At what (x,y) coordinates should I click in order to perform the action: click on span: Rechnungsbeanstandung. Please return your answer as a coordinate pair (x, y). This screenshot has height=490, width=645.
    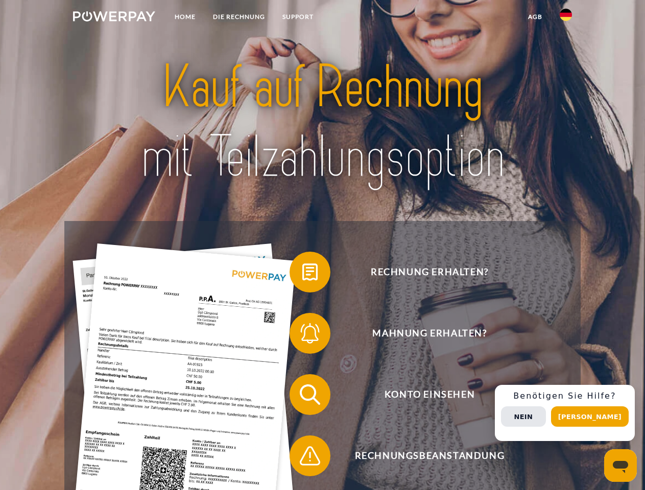
    Looking at the image, I should click on (430, 456).